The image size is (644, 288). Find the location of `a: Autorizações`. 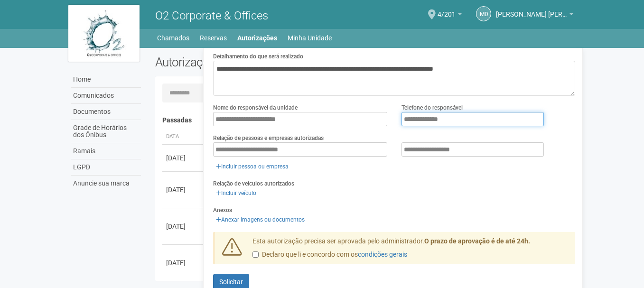

a: Autorizações is located at coordinates (257, 38).